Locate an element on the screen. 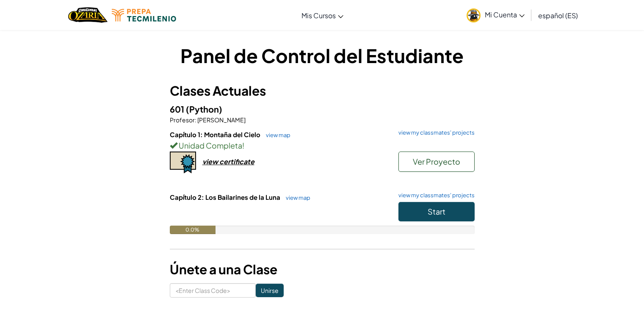 The height and width of the screenshot is (309, 644). a: Mis Cursos is located at coordinates (322, 15).